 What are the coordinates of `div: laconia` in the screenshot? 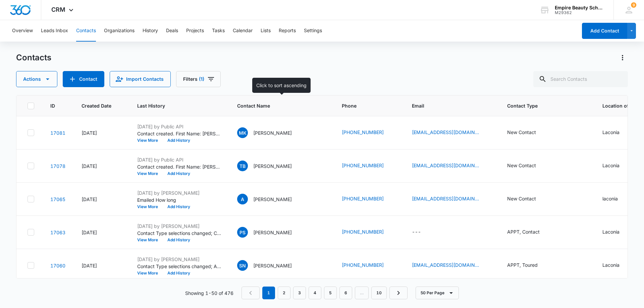 It's located at (610, 198).